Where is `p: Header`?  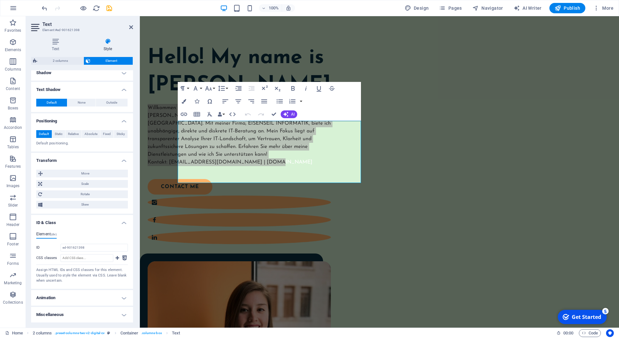
p: Header is located at coordinates (13, 225).